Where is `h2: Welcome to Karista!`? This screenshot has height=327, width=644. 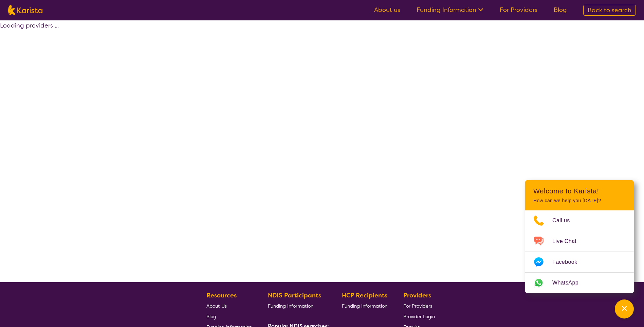
h2: Welcome to Karista! is located at coordinates (579, 191).